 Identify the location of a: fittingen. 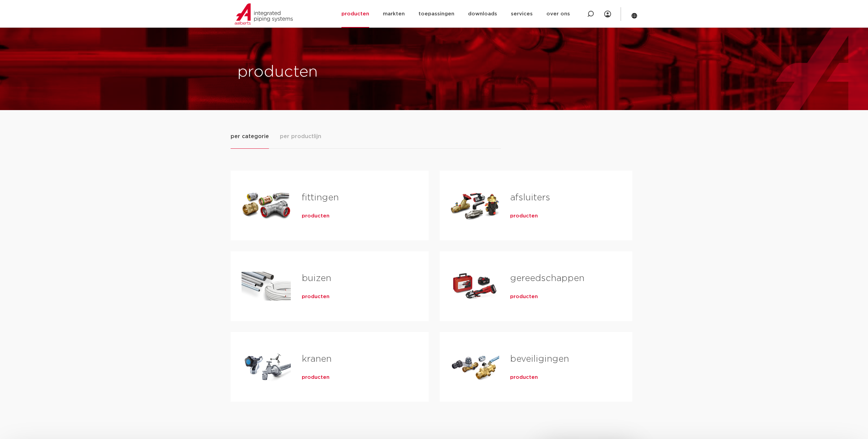
(320, 198).